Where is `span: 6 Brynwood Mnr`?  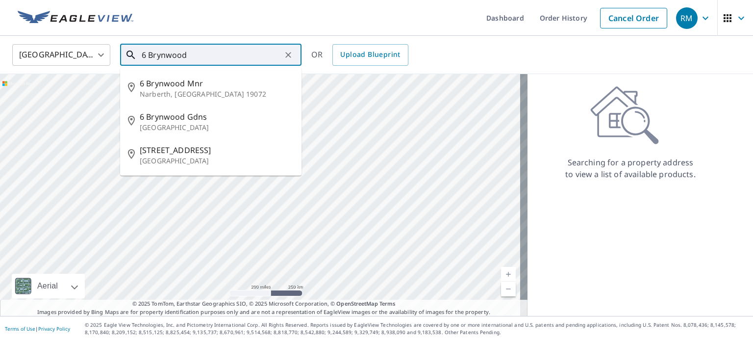
span: 6 Brynwood Mnr is located at coordinates (217, 83).